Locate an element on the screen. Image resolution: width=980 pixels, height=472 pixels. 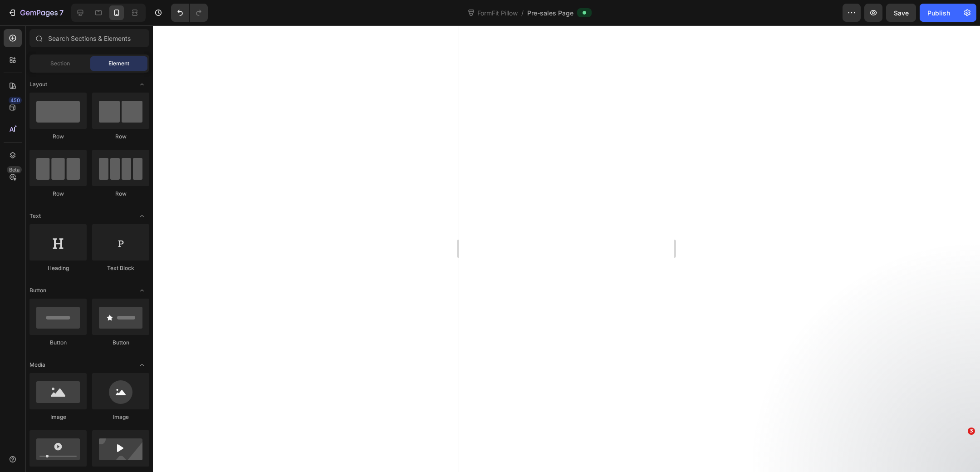
button: Save is located at coordinates (901, 13).